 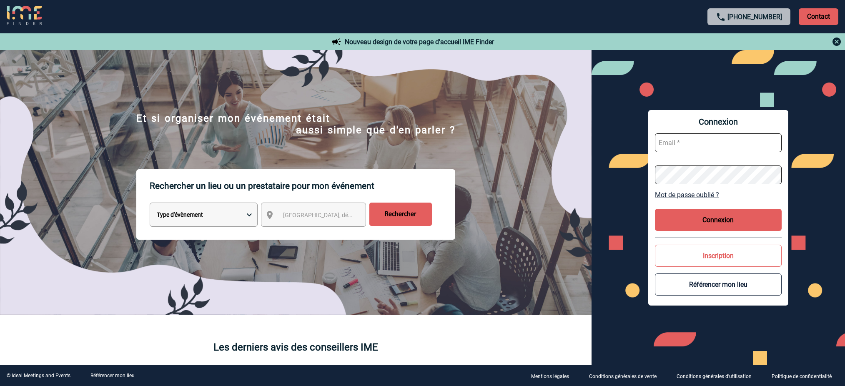 I want to click on p: Mentions légales, so click(x=550, y=376).